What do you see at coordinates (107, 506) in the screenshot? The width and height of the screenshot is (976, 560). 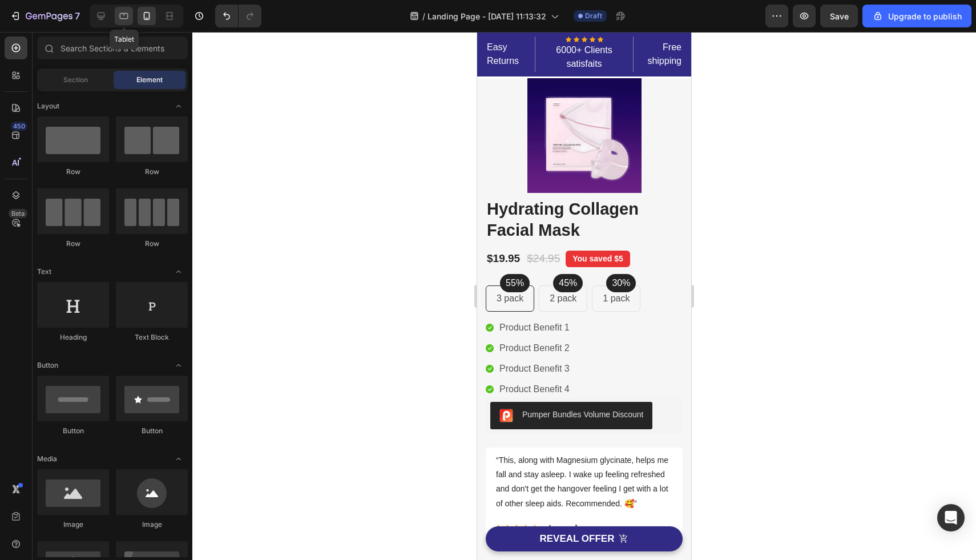 I see `button: REVEAL OFFER` at bounding box center [107, 506].